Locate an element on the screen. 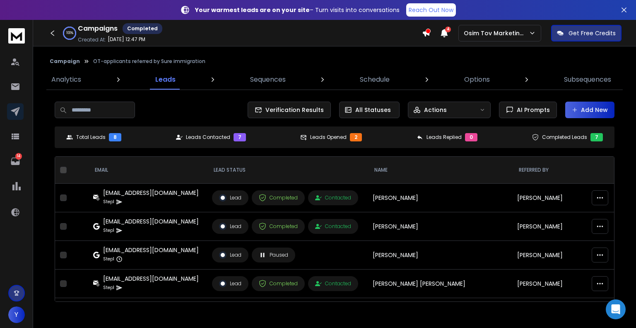 The image size is (636, 328). div: Paused is located at coordinates (273, 255).